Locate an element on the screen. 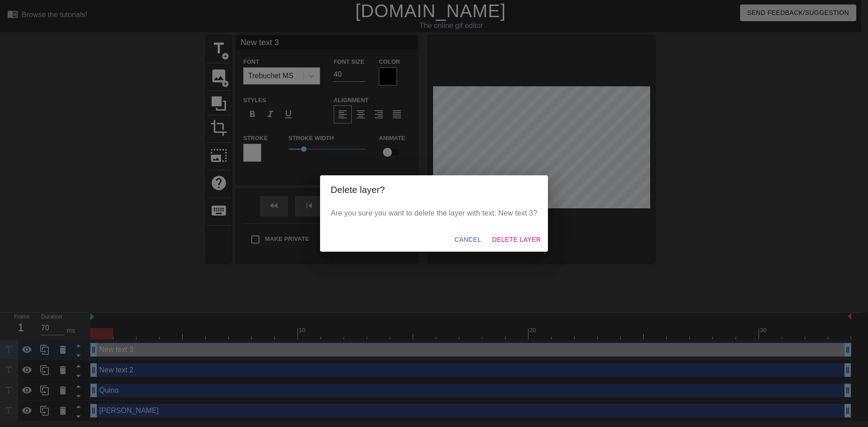 The height and width of the screenshot is (427, 868). button: Delete Layer is located at coordinates (516, 240).